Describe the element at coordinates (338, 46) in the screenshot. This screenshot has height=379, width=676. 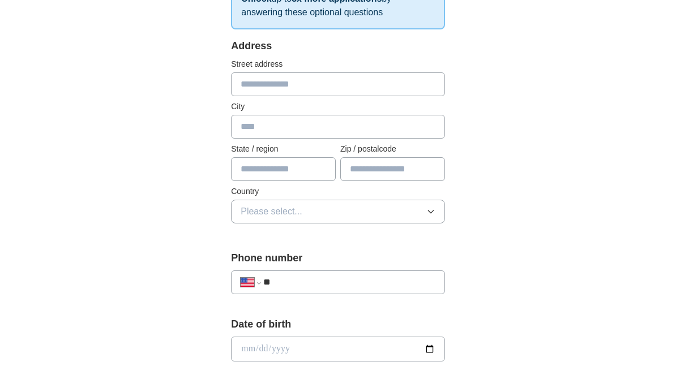
I see `div: Address` at that location.